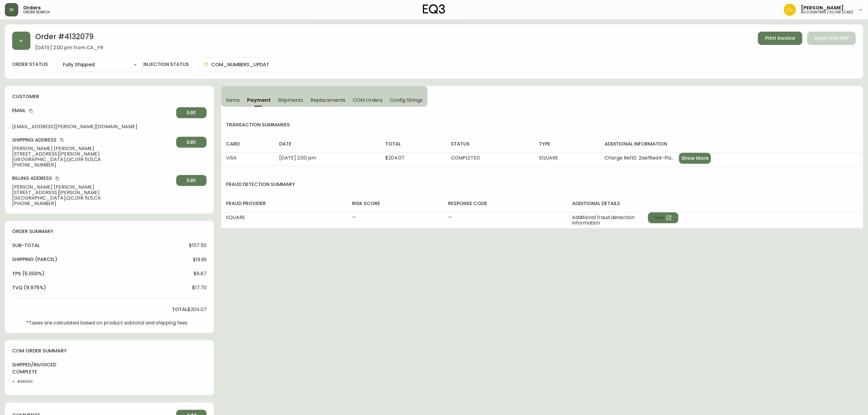 The height and width of the screenshot is (415, 868). Describe the element at coordinates (328, 100) in the screenshot. I see `span: Replacements` at that location.